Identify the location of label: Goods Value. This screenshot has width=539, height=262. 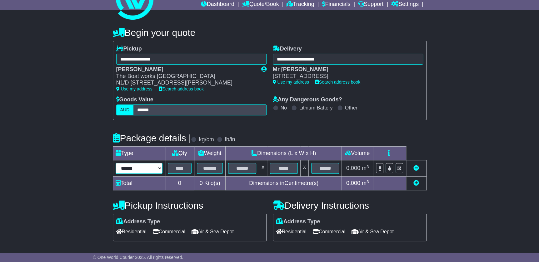
(135, 100).